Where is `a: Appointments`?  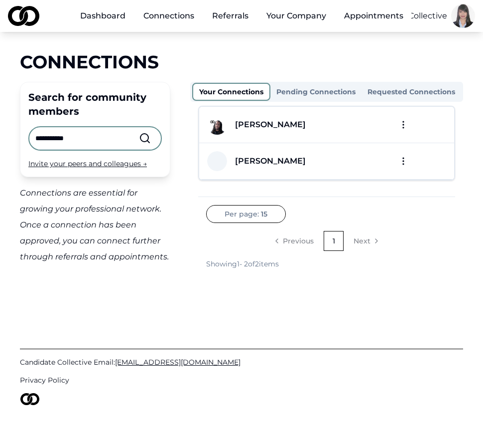 a: Appointments is located at coordinates (374, 16).